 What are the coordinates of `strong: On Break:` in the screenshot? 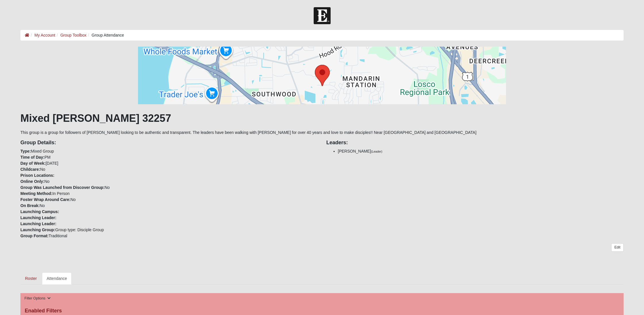 It's located at (30, 206).